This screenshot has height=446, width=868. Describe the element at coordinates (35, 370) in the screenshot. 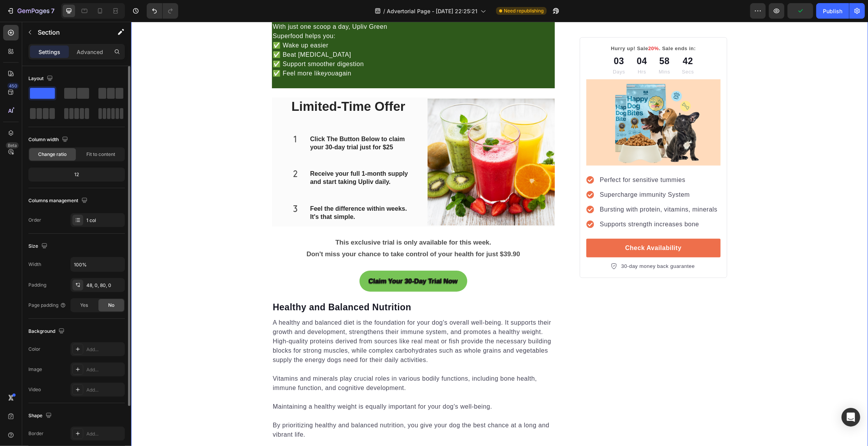

I see `div: Image` at that location.